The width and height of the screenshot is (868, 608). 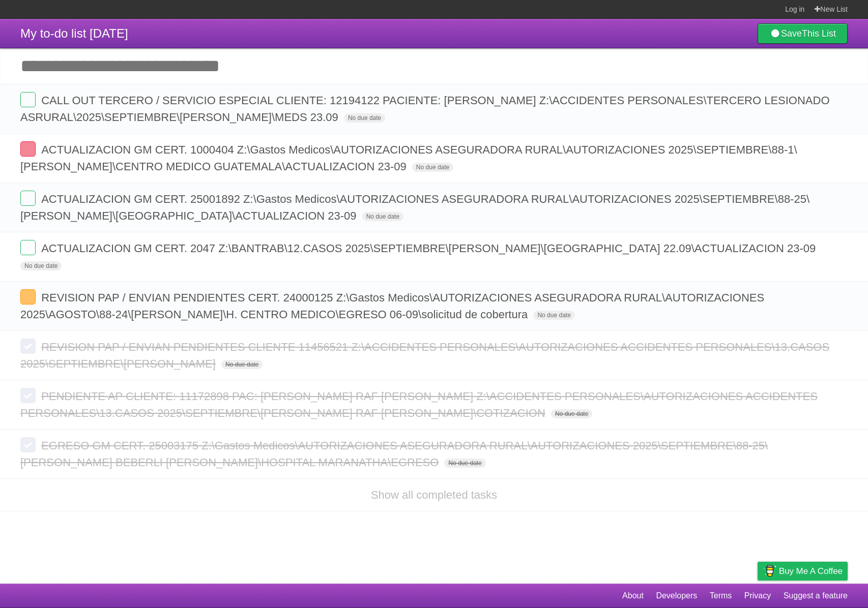 I want to click on span: REVISION PAP / ENVIAN PENDIENTES CERT. 24000125 Z:\Gastos Medicos\AUTORIZACIONES ASEGURADORA RURA..., so click(x=392, y=306).